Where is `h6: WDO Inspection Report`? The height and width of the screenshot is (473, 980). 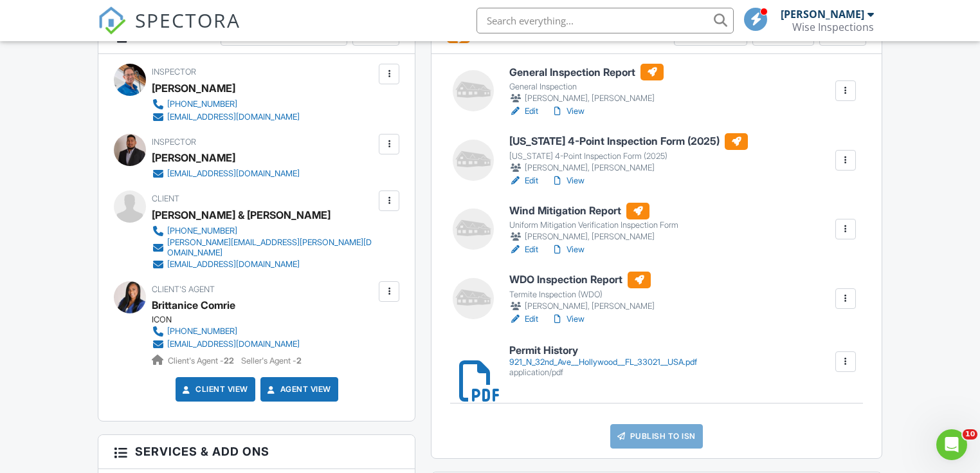 h6: WDO Inspection Report is located at coordinates (582, 280).